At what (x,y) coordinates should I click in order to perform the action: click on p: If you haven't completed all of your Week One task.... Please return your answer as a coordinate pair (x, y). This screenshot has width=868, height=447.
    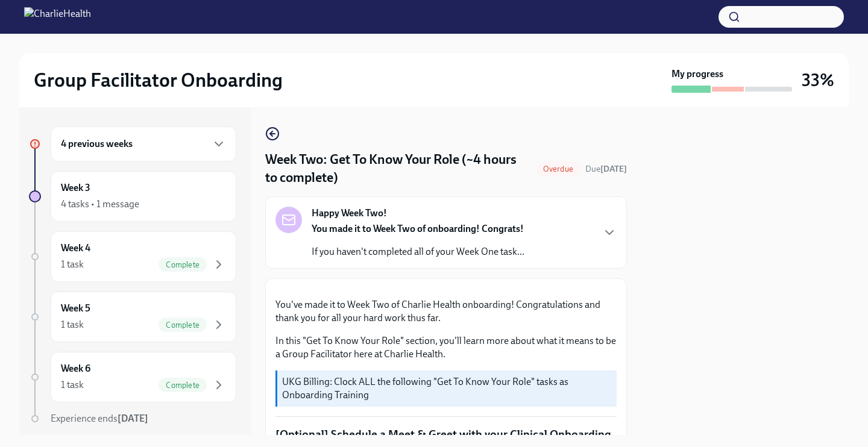
    Looking at the image, I should click on (418, 252).